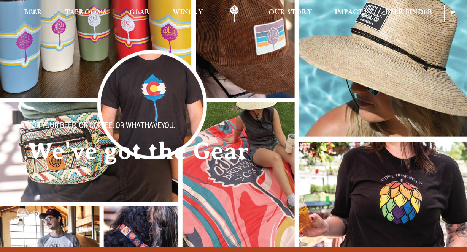 The image size is (467, 252). What do you see at coordinates (139, 13) in the screenshot?
I see `a: Gear` at bounding box center [139, 13].